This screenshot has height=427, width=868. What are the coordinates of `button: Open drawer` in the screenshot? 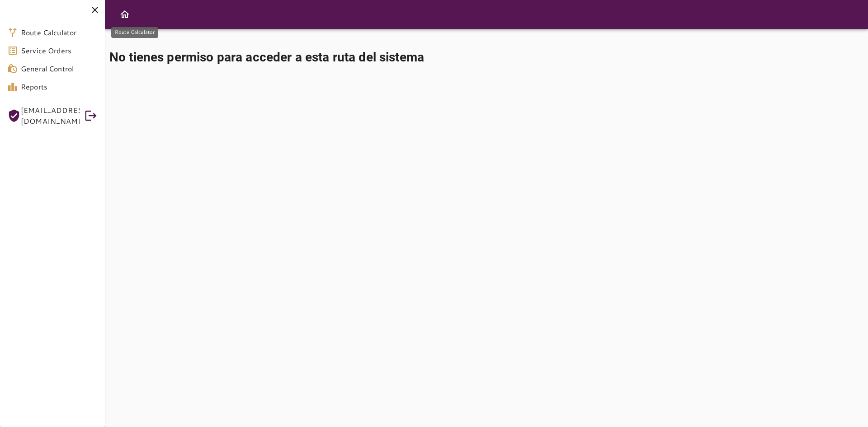 It's located at (125, 14).